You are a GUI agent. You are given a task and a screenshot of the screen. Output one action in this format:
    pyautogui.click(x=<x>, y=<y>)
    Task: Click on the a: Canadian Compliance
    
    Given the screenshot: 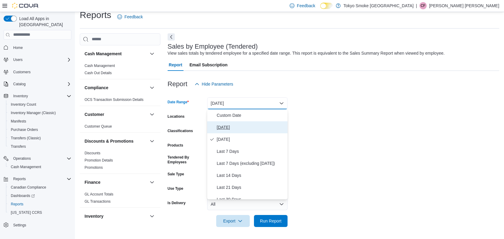 What is the action you would take?
    pyautogui.click(x=29, y=187)
    